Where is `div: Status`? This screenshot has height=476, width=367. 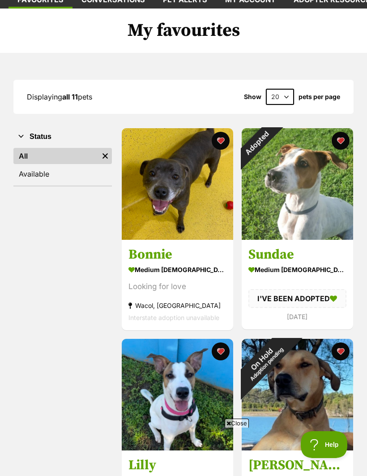
div: Status is located at coordinates (63, 166).